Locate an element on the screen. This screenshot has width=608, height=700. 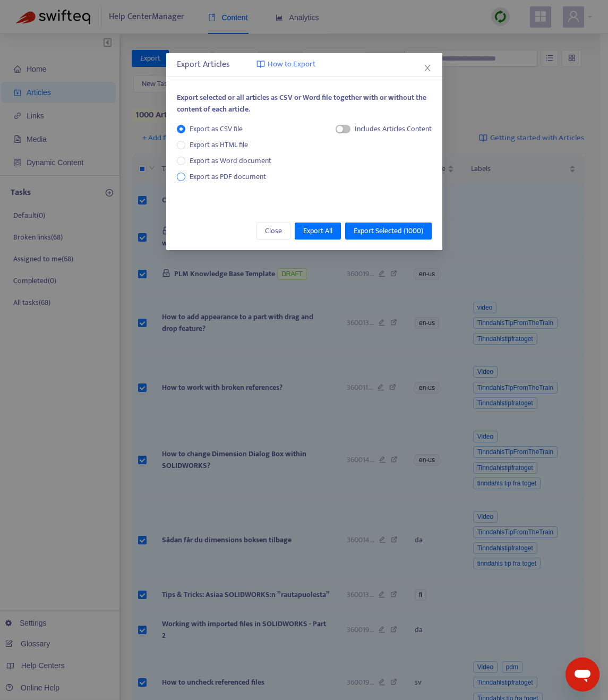
span: Export Selected ( 1000 ) is located at coordinates (388, 231).